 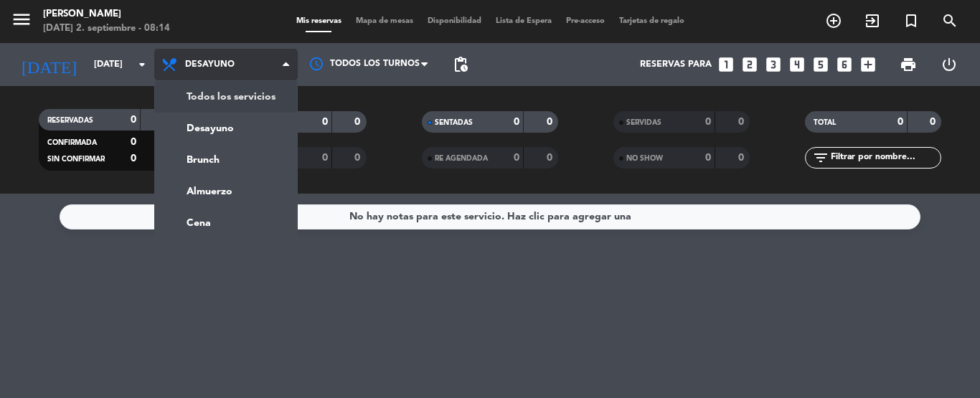 What do you see at coordinates (524, 21) in the screenshot?
I see `span: Lista de Espera` at bounding box center [524, 21].